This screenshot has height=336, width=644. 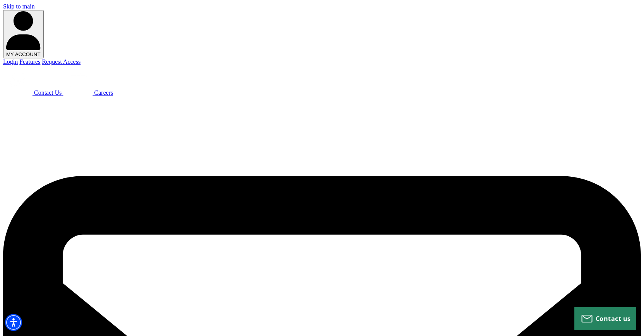 I want to click on a: Request Access, so click(x=61, y=62).